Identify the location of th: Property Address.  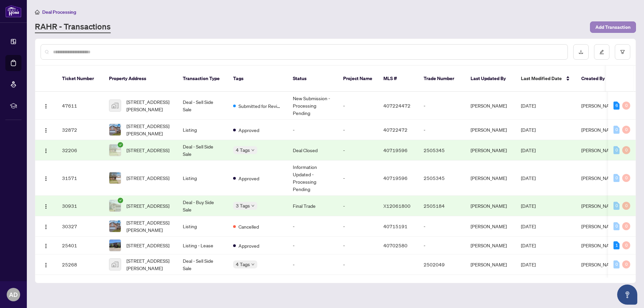
(140, 79).